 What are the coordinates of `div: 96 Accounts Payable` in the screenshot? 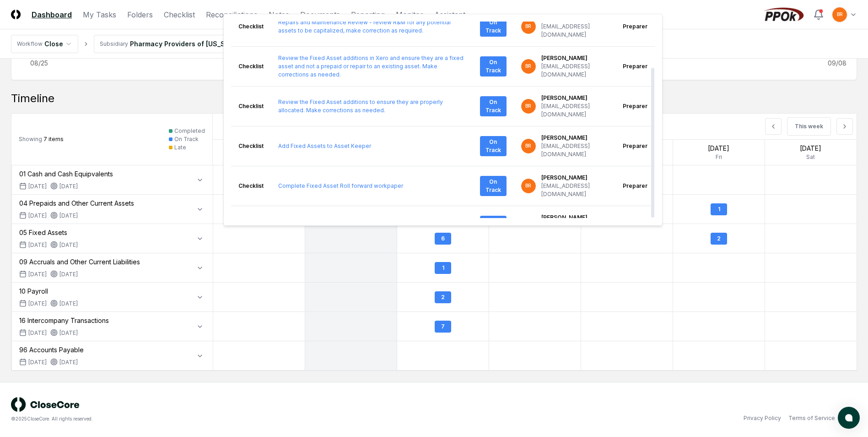 It's located at (52, 349).